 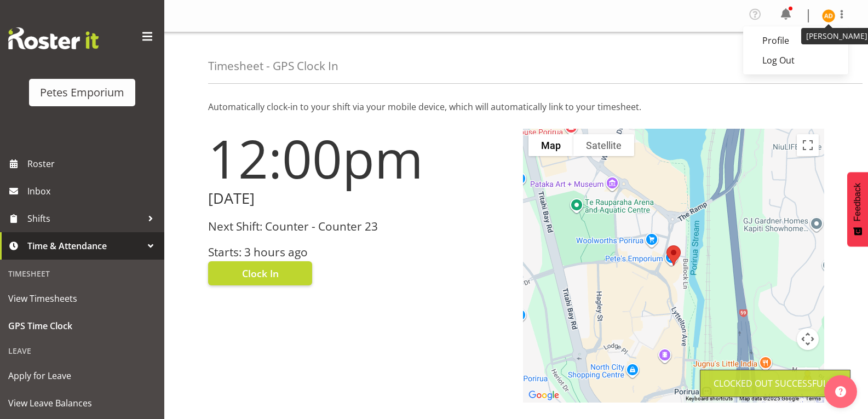 I want to click on div: Petes Emporium, so click(x=82, y=92).